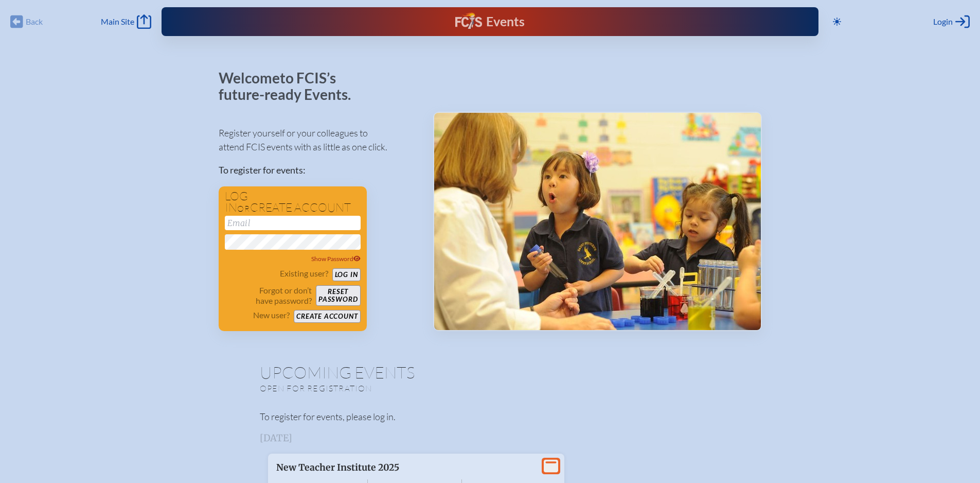 Image resolution: width=980 pixels, height=483 pixels. I want to click on div: FCIS Events — Future ready, so click(490, 22).